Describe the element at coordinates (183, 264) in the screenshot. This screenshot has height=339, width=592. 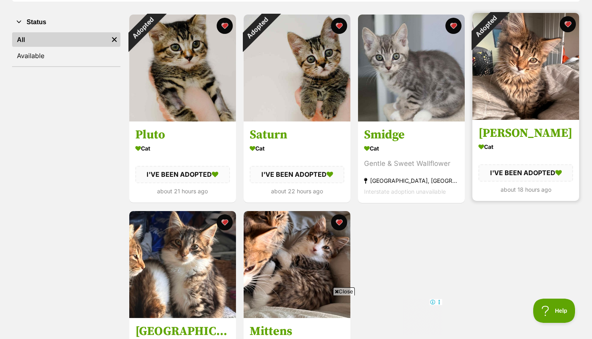
I see `img: Siena` at that location.